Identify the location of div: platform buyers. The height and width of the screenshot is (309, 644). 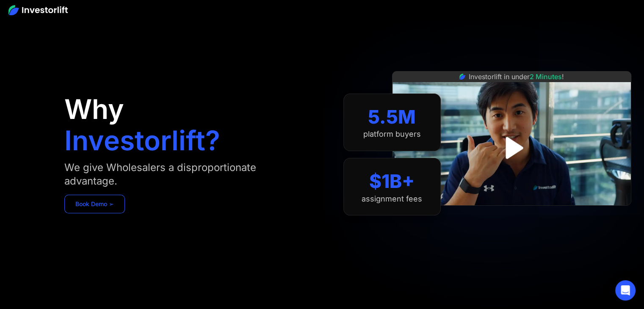
(392, 134).